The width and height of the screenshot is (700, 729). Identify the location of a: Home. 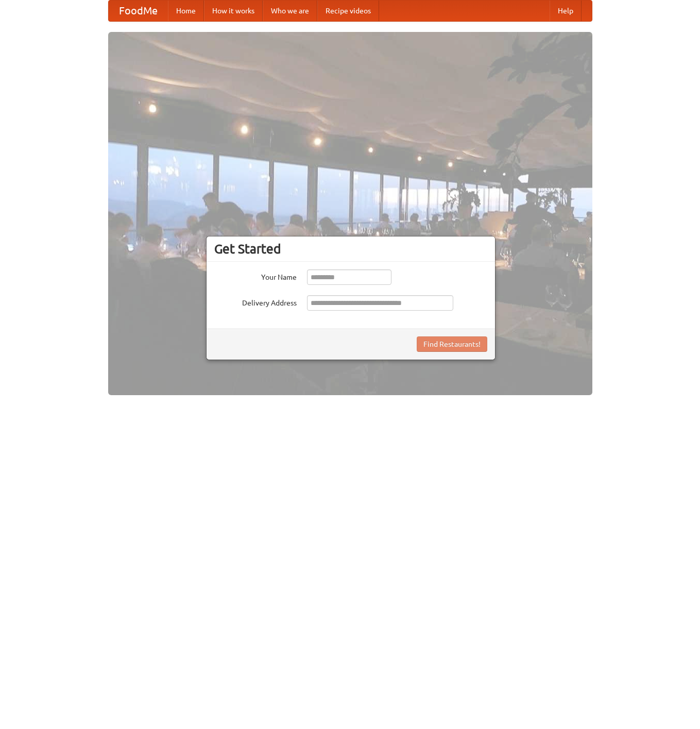
(185, 10).